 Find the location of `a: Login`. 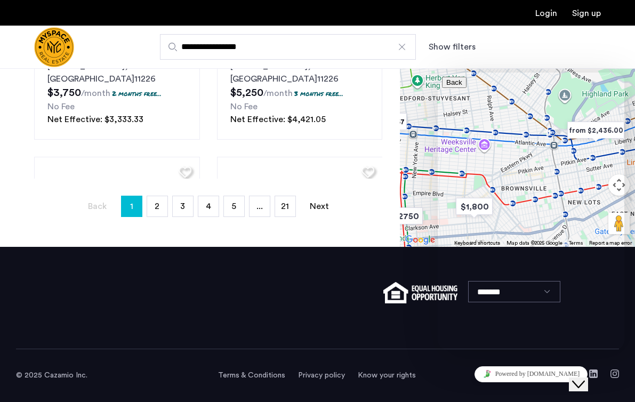

a: Login is located at coordinates (546, 13).